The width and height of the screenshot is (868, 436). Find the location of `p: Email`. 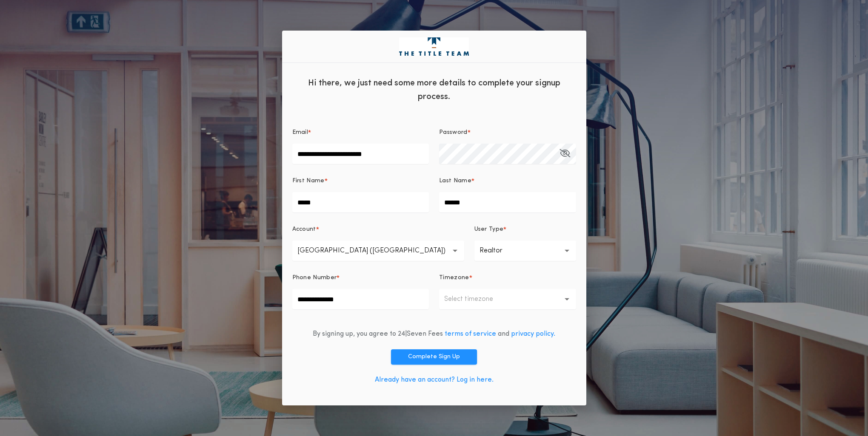

p: Email is located at coordinates (300, 133).